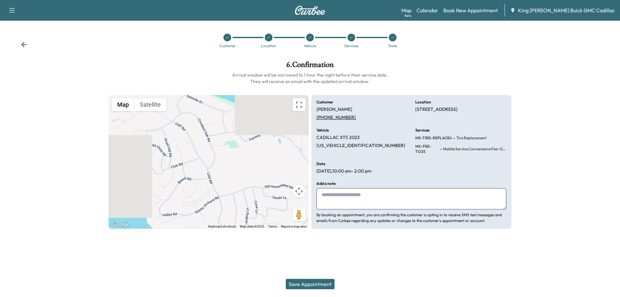  Describe the element at coordinates (470, 10) in the screenshot. I see `a: Book New Appointment` at that location.